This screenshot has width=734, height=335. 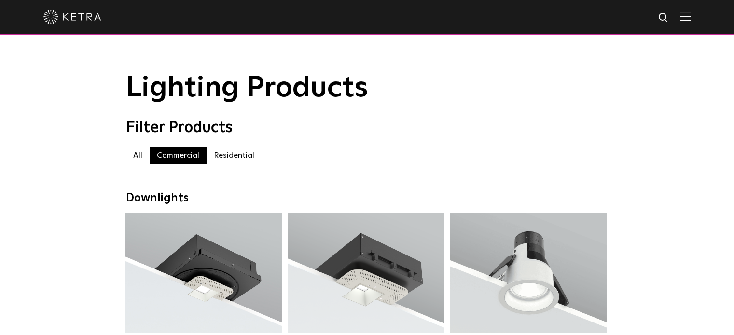 I want to click on div: Downlights, so click(x=367, y=198).